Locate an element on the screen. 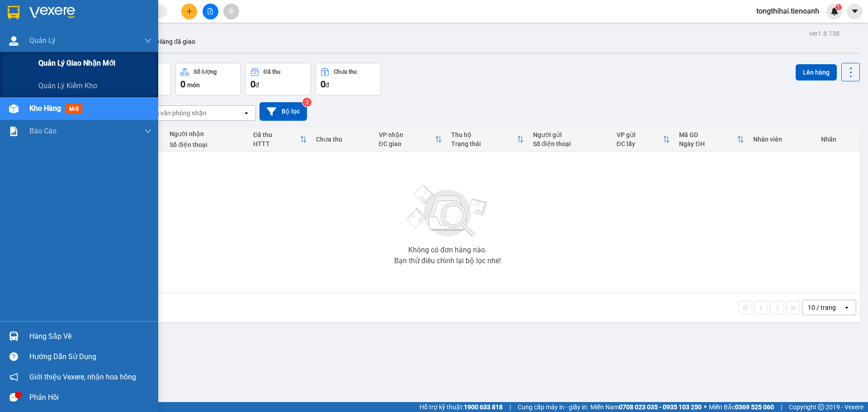  span: Miền Bắc is located at coordinates (741, 407).